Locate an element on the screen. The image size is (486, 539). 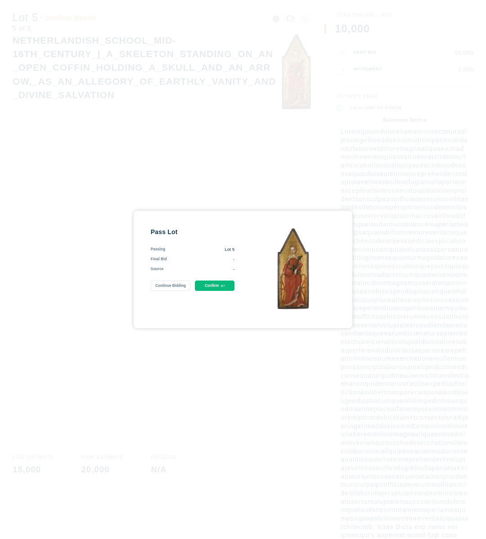
button: Continue Bidding is located at coordinates (171, 285).